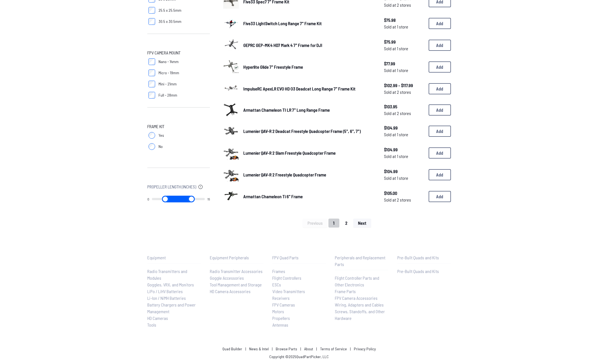 The height and width of the screenshot is (364, 598). Describe the element at coordinates (299, 285) in the screenshot. I see `a: ESCs` at that location.